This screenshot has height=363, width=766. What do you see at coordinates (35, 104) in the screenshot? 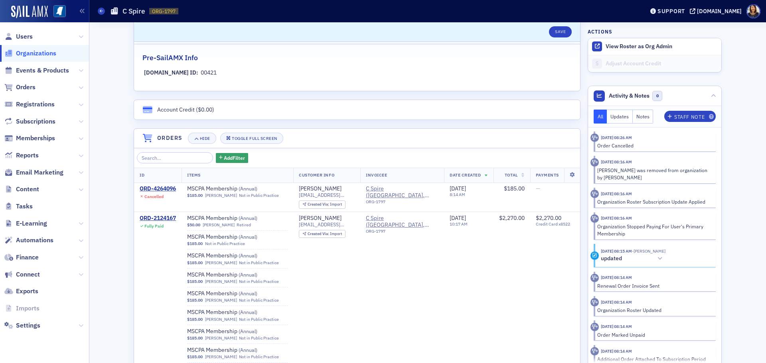
I see `span: Registrations` at bounding box center [35, 104].